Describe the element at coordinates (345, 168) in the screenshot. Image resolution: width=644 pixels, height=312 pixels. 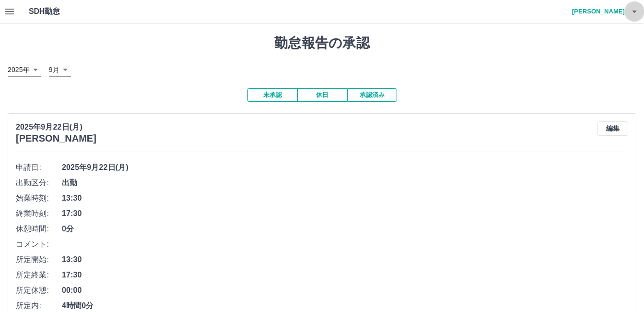
I see `span: 2025年9月22日(月)` at that location.